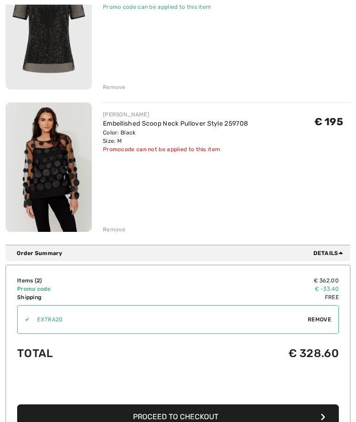 This screenshot has height=422, width=356. I want to click on span: Proceed to Checkout, so click(176, 416).